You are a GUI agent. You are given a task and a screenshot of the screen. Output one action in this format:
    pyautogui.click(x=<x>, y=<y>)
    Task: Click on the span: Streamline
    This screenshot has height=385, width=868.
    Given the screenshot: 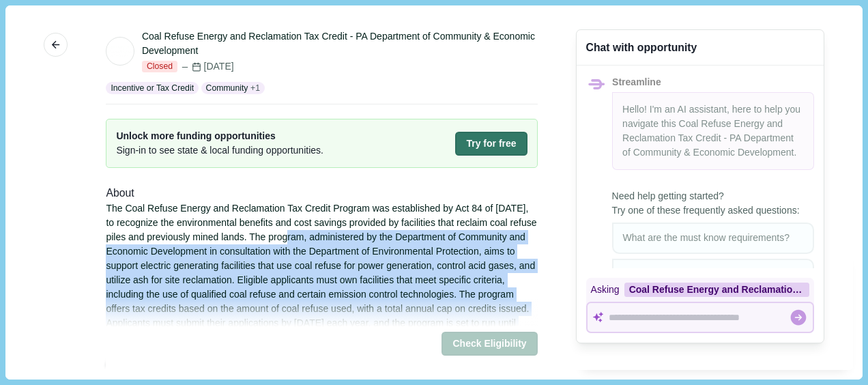 What is the action you would take?
    pyautogui.click(x=637, y=82)
    